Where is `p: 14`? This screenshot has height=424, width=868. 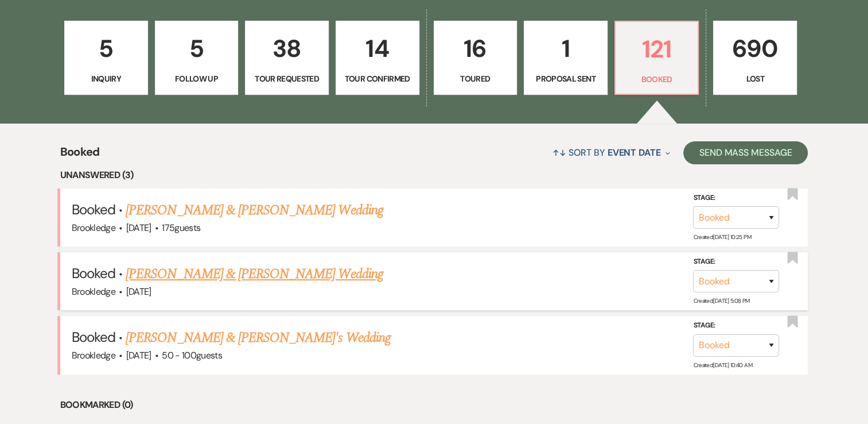 p: 14 is located at coordinates (377, 48).